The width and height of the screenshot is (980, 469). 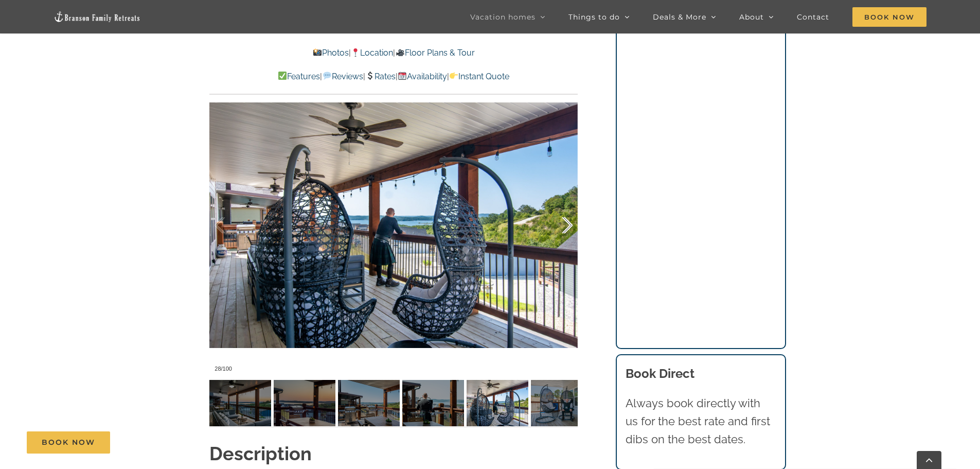 I want to click on img: 055-Skye-Retreat-Branson-Family-Retreats-Table-Rock-Lake-vacation-home-1645-scaled.jpg-nggid04190..., so click(x=498, y=403).